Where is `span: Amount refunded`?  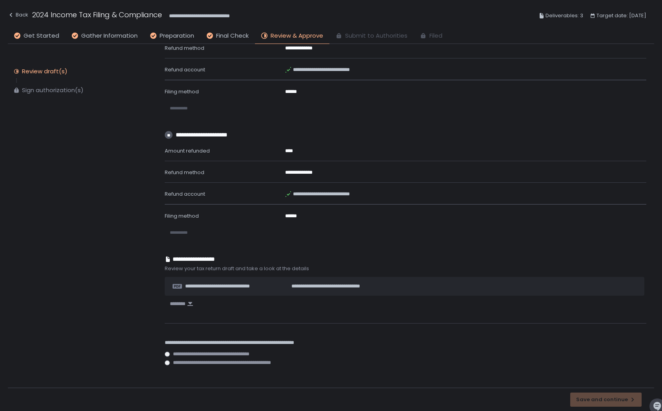
span: Amount refunded is located at coordinates (187, 151).